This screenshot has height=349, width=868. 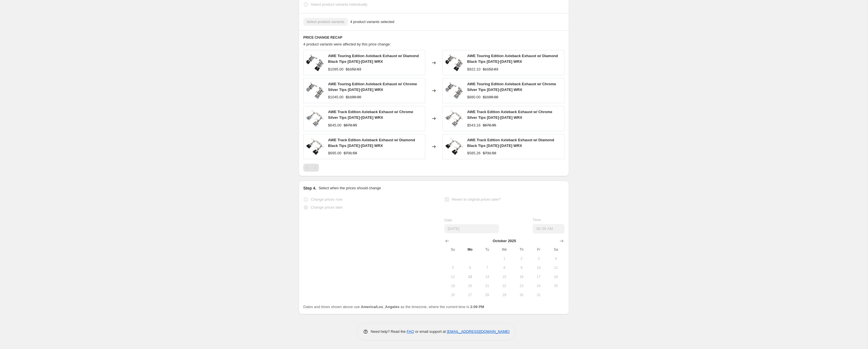 What do you see at coordinates (487, 268) in the screenshot?
I see `span: 7` at bounding box center [487, 268].